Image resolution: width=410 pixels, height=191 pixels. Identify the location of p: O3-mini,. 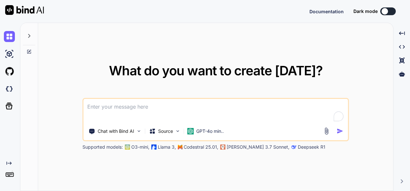
(140, 147).